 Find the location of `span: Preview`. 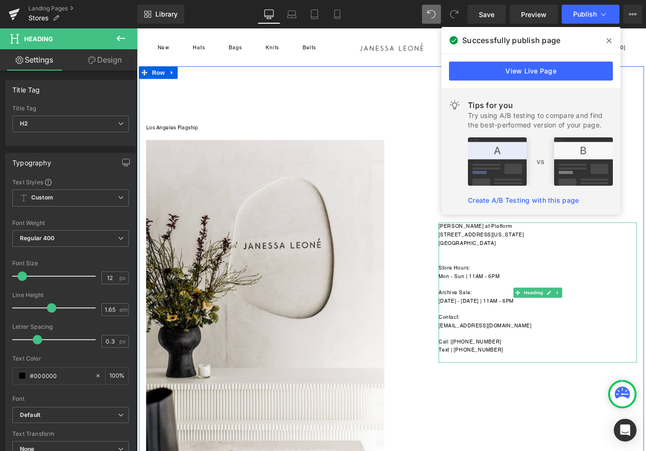

span: Preview is located at coordinates (534, 14).